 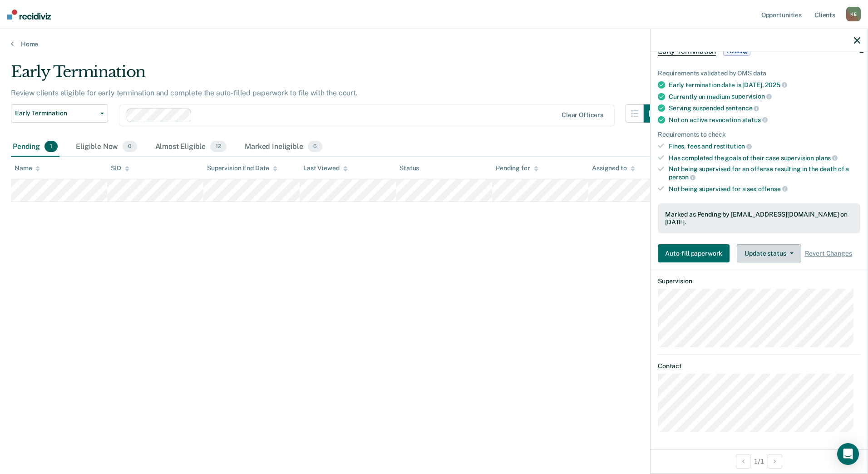 What do you see at coordinates (283, 147) in the screenshot?
I see `div: Marked Ineligible` at bounding box center [283, 147].